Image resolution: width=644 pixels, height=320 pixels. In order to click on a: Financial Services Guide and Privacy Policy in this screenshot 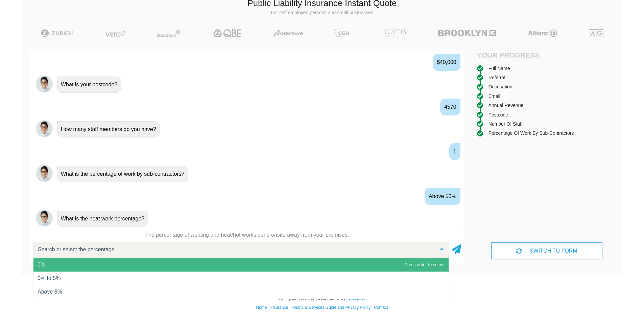, I will do `click(331, 307)`.